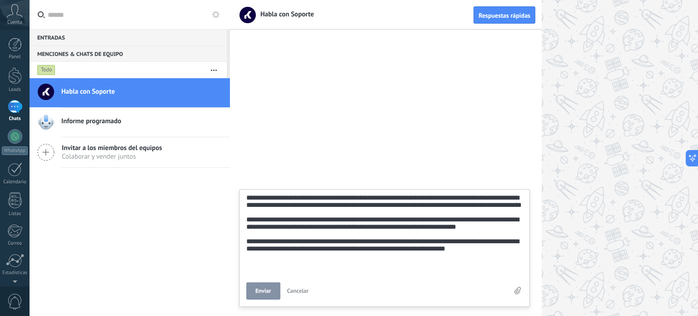 Image resolution: width=698 pixels, height=316 pixels. Describe the element at coordinates (504, 15) in the screenshot. I see `span: Respuestas rápidas` at that location.